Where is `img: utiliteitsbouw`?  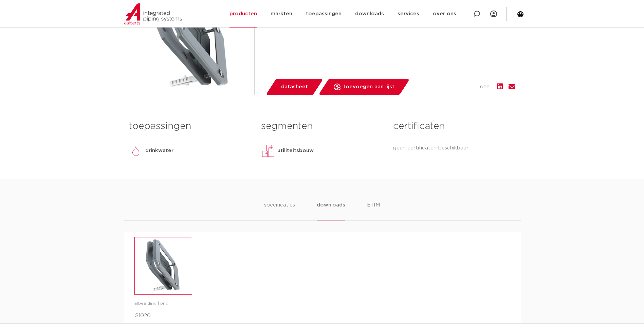
img: utiliteitsbouw is located at coordinates (268, 151).